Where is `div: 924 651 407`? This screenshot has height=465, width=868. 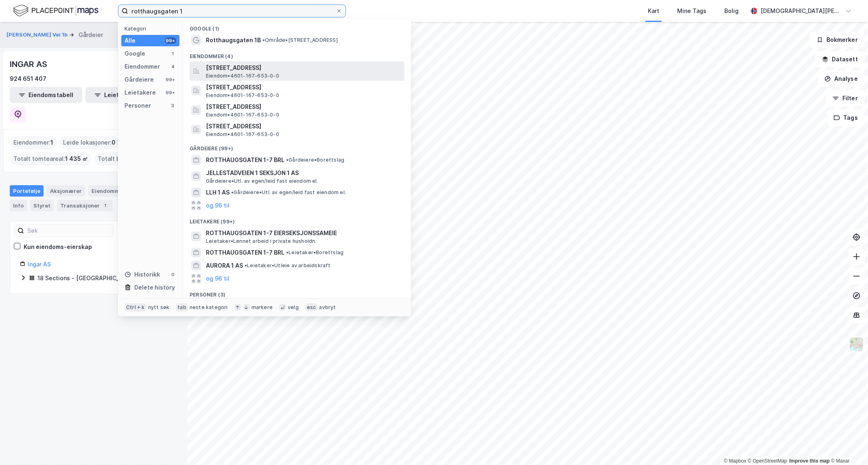 div: 924 651 407 is located at coordinates (28, 78).